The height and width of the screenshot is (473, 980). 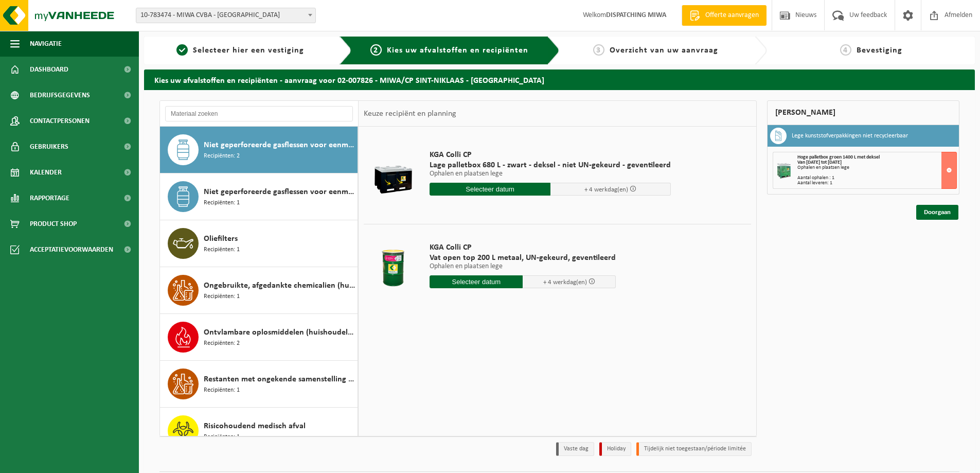 I want to click on li: Vaste dag, so click(x=575, y=448).